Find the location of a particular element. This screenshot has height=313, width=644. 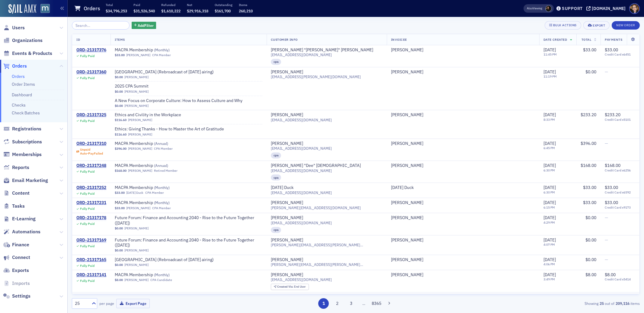

a: ORD-21317310 is located at coordinates (91, 144).